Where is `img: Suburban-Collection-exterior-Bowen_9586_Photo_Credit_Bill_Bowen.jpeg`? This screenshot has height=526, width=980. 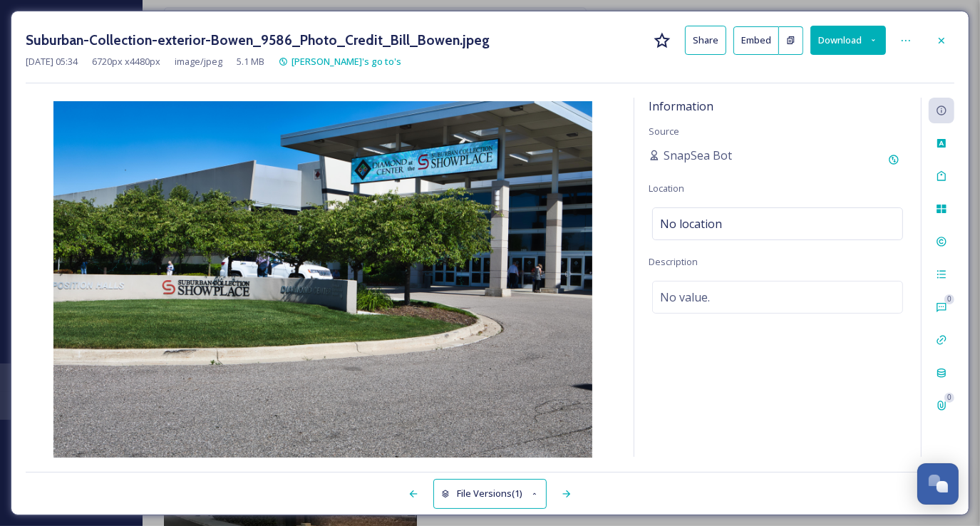
img: Suburban-Collection-exterior-Bowen_9586_Photo_Credit_Bill_Bowen.jpeg is located at coordinates (323, 281).